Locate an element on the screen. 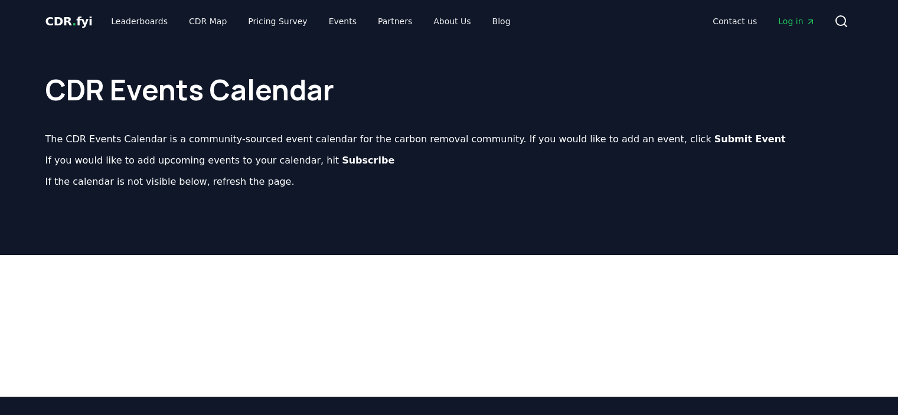 This screenshot has height=415, width=898. a: Events is located at coordinates (343, 21).